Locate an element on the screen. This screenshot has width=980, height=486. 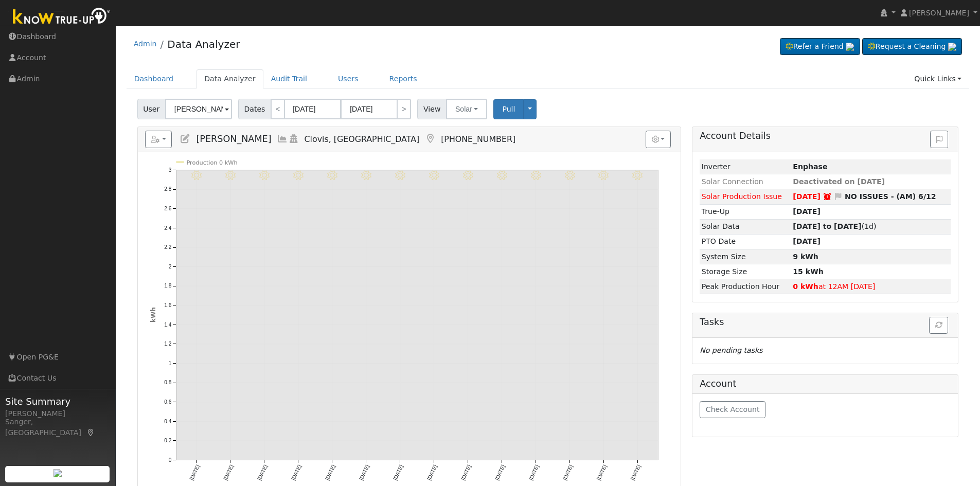
td: Inverter is located at coordinates (745, 167).